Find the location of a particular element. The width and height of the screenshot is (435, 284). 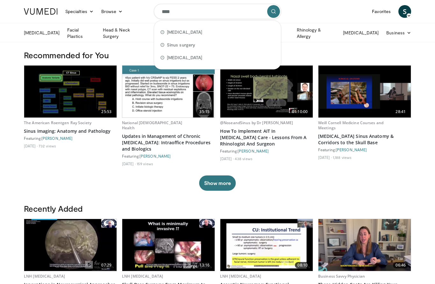

span: 08:10 is located at coordinates (302, 265).